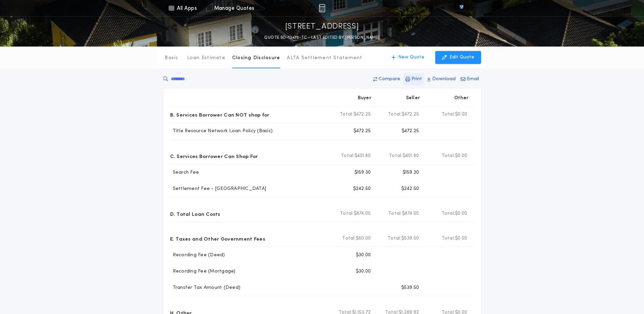  Describe the element at coordinates (325, 58) in the screenshot. I see `p: ALTA Settlement Statement` at that location.